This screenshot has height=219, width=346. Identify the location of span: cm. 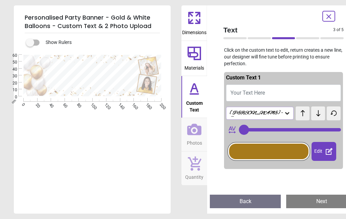
(14, 102).